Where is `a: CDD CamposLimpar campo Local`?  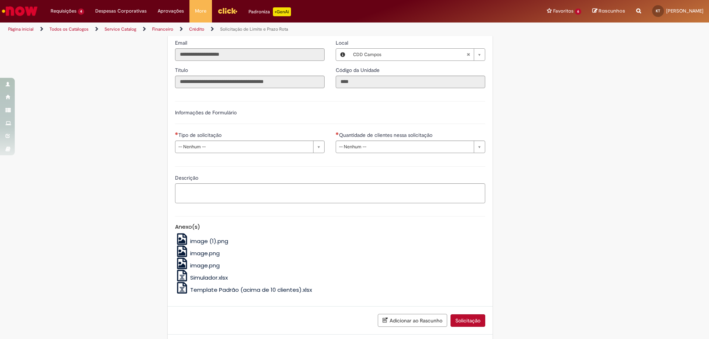 a: CDD CamposLimpar campo Local is located at coordinates (417, 55).